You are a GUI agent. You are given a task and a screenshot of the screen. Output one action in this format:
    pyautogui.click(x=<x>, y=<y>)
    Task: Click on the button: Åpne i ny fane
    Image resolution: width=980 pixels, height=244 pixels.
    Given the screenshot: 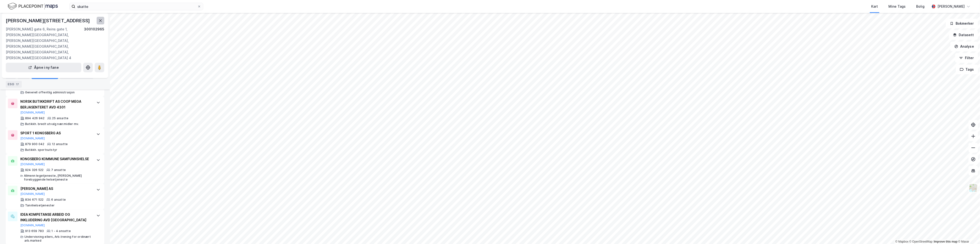 What is the action you would take?
    pyautogui.click(x=44, y=67)
    